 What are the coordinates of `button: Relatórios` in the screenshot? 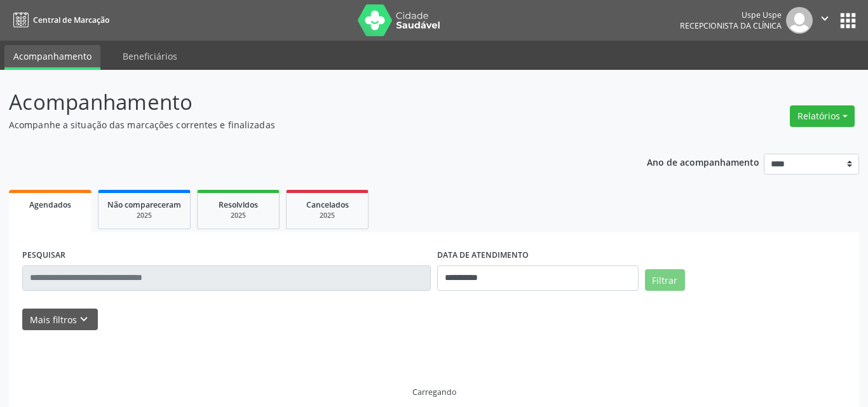 It's located at (822, 116).